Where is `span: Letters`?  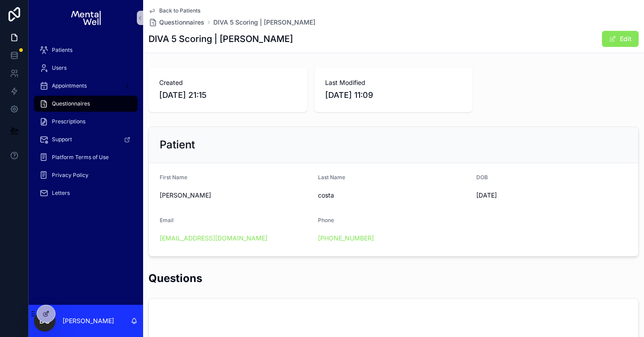
span: Letters is located at coordinates (61, 193).